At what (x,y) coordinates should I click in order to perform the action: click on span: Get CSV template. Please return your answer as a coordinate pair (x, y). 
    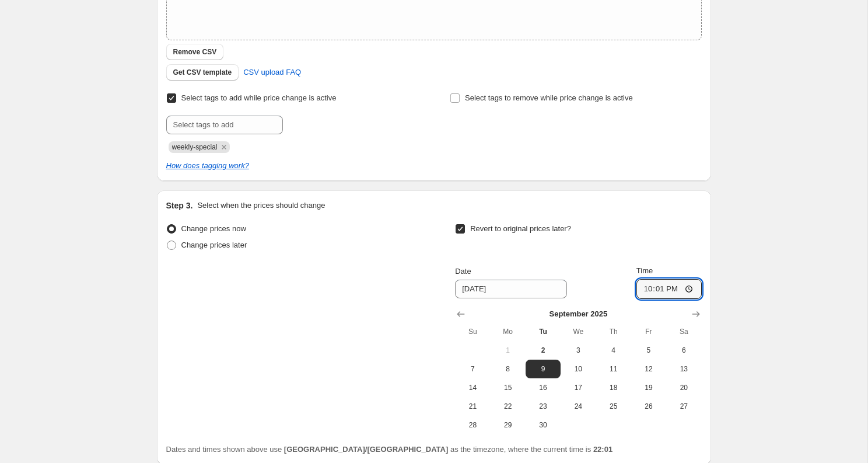
    Looking at the image, I should click on (203, 72).